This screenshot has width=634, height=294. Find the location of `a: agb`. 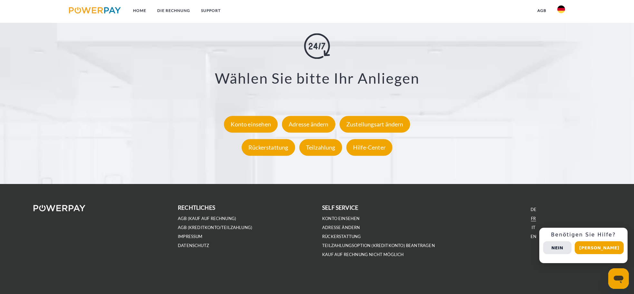

a: agb is located at coordinates (542, 11).